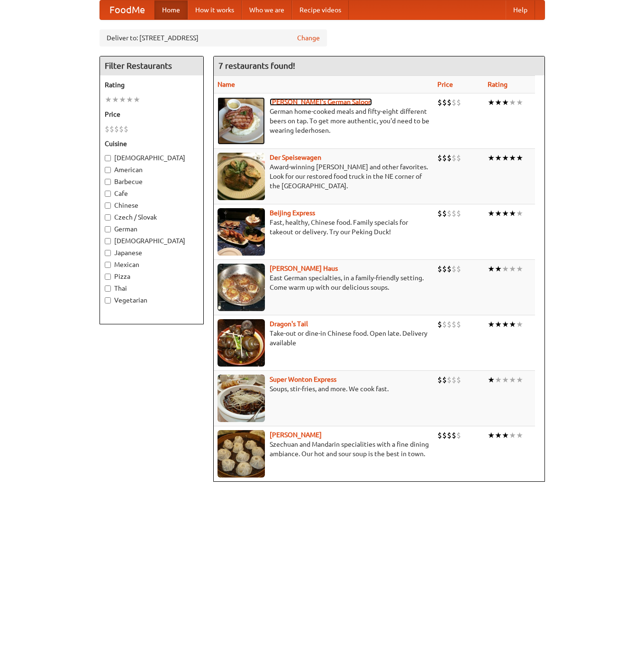 The width and height of the screenshot is (644, 671). What do you see at coordinates (521, 10) in the screenshot?
I see `a: Help` at bounding box center [521, 10].